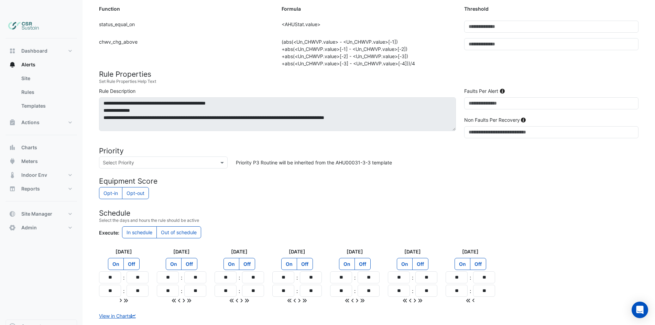 The image size is (655, 325). I want to click on h4: Rule Properties, so click(368, 74).